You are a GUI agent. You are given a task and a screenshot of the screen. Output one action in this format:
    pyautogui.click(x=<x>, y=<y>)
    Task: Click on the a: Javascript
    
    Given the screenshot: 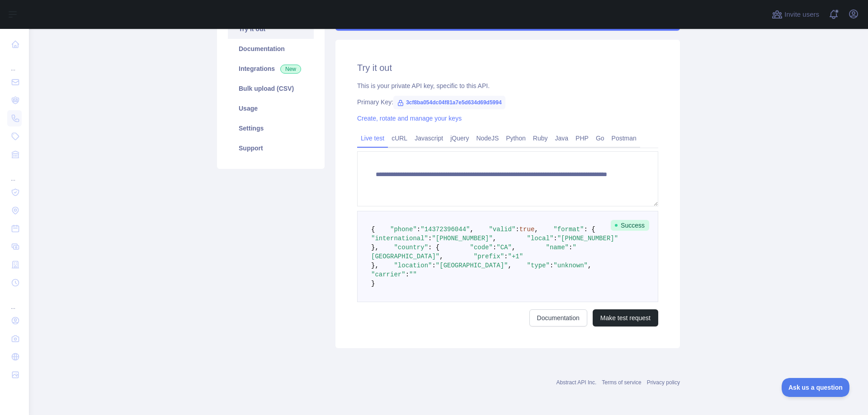 What is the action you would take?
    pyautogui.click(x=428, y=138)
    